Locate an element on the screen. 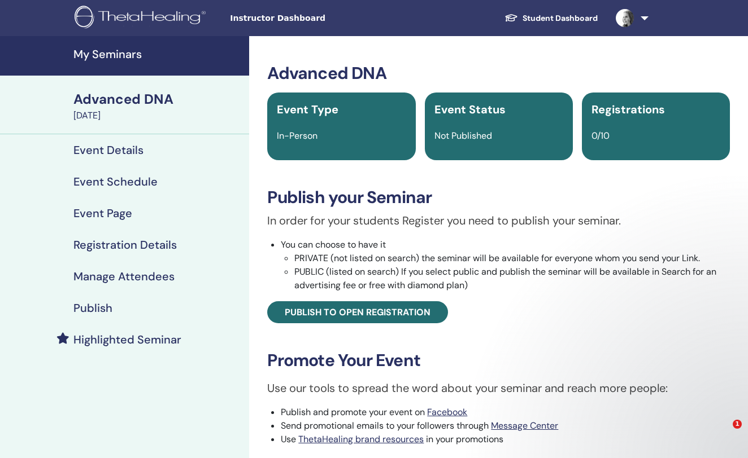 This screenshot has height=458, width=748. li: PUBLIC (listed on search) If you select public and publish the seminar will be available in Searc... is located at coordinates (512, 279).